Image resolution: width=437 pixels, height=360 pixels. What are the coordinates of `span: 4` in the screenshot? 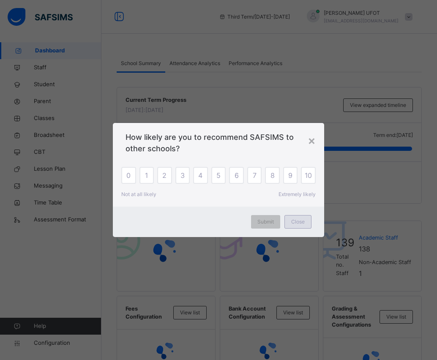 It's located at (200, 175).